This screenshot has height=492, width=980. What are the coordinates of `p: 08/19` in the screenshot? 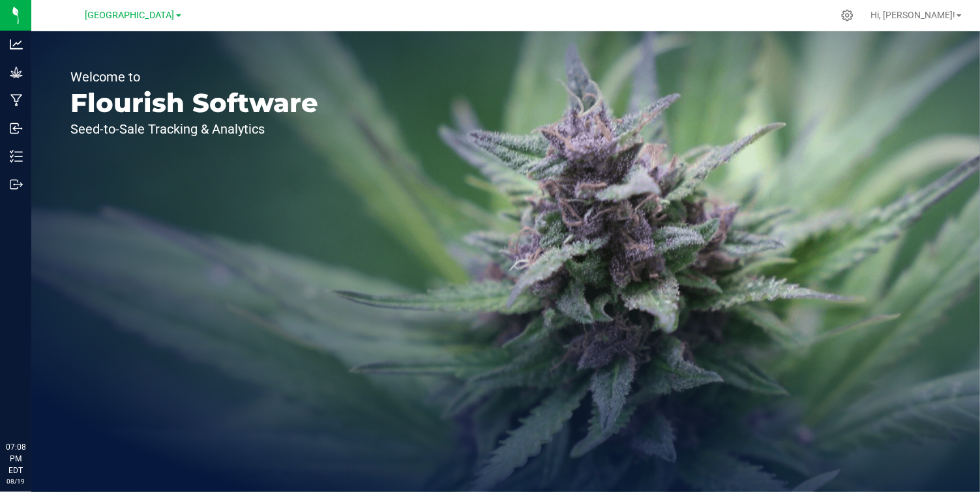 It's located at (16, 481).